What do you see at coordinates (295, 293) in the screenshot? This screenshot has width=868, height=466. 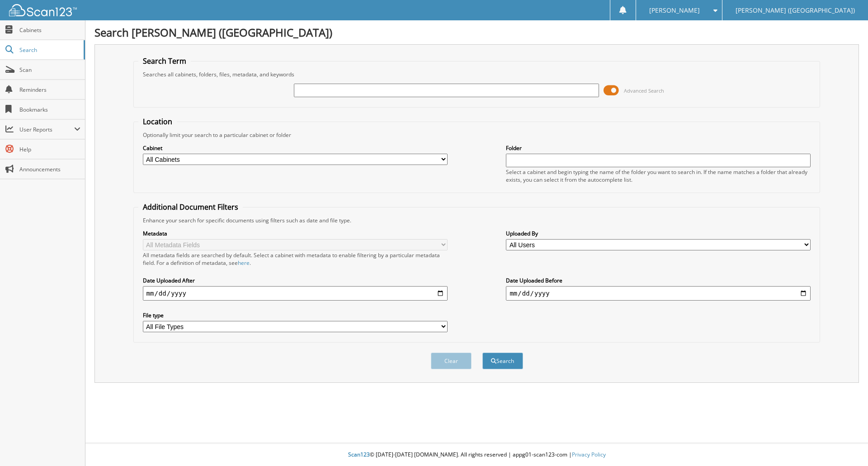 I see `input: start` at bounding box center [295, 293].